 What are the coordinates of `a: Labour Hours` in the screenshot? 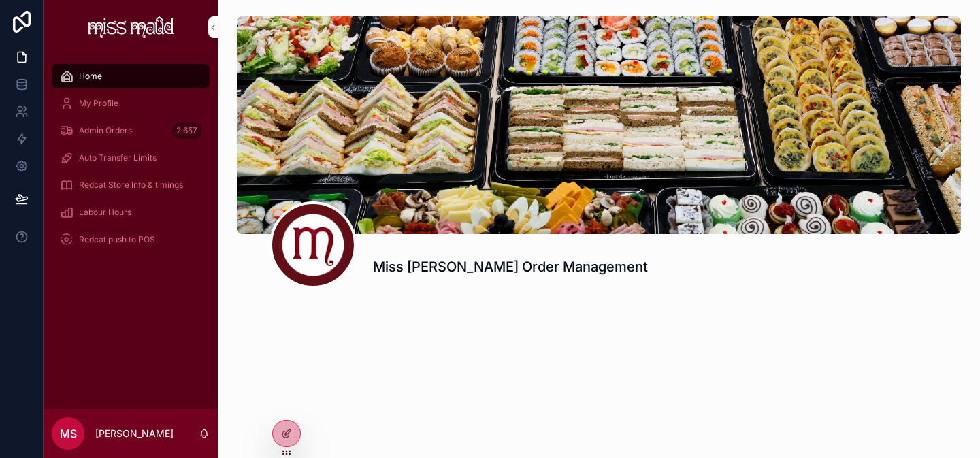 It's located at (131, 212).